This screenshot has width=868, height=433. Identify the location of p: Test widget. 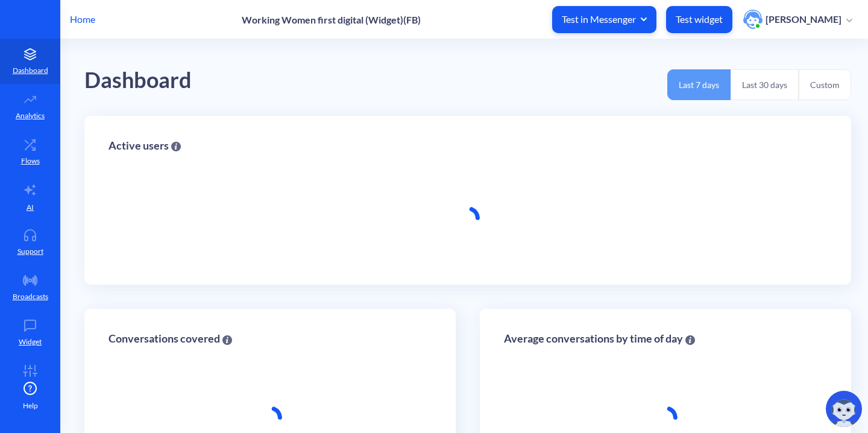
(699, 20).